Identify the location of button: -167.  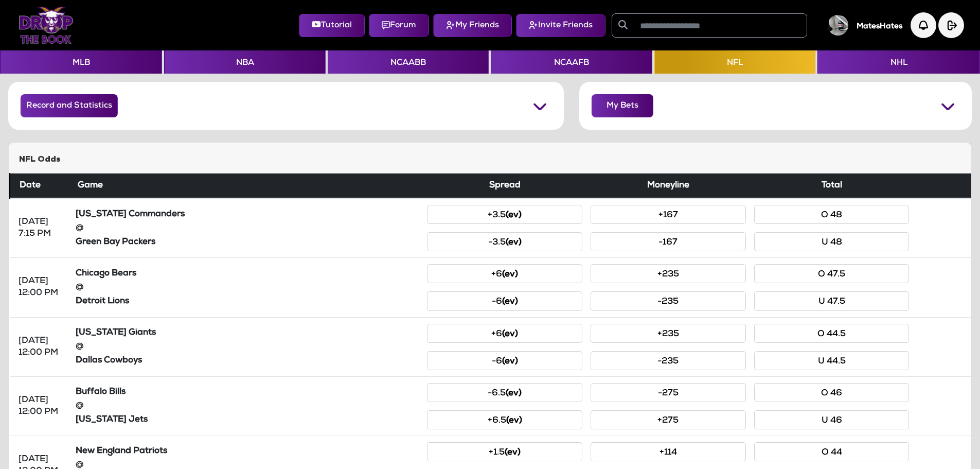
(669, 242).